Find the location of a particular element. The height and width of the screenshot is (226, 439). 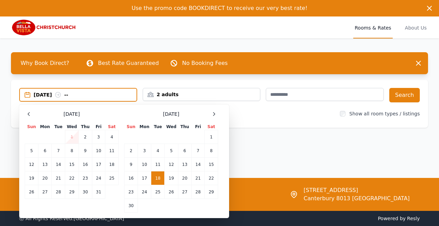

a: Resly is located at coordinates (413, 218).